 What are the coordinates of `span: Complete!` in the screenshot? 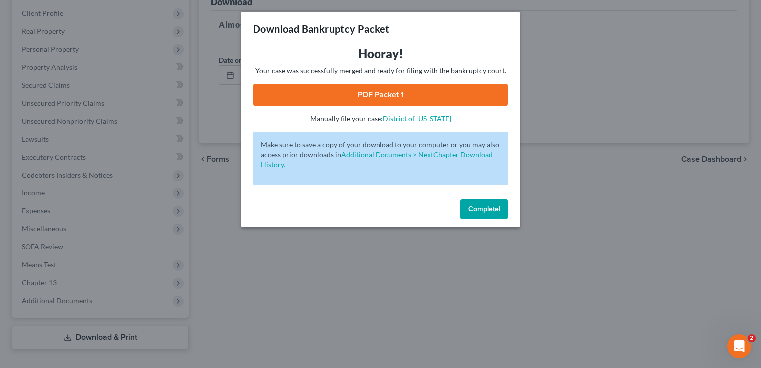 It's located at (484, 209).